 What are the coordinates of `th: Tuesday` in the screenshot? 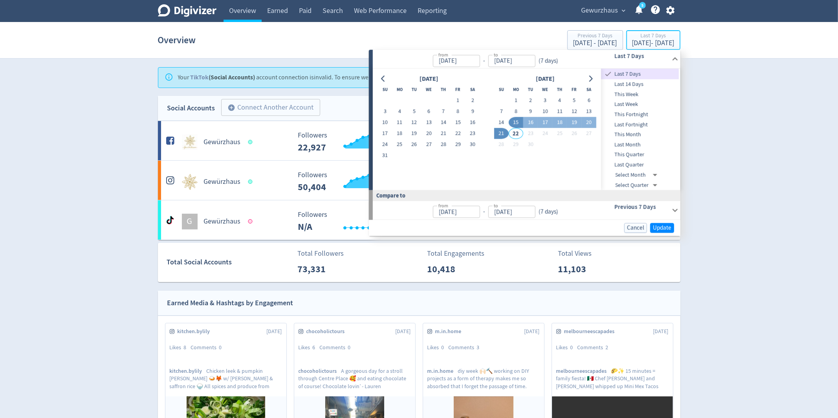 It's located at (414, 90).